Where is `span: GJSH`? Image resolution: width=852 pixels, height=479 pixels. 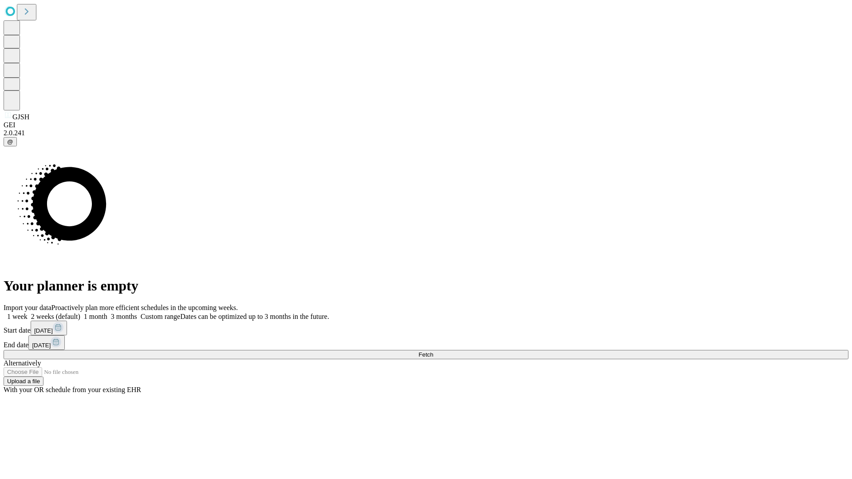
span: GJSH is located at coordinates (21, 117).